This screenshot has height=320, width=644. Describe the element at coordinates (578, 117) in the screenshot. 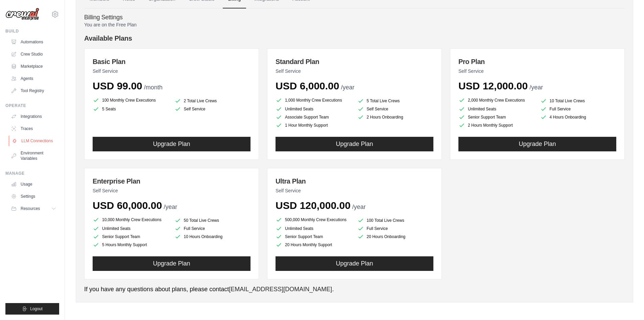

I see `li: 4 Hours Onboarding` at that location.